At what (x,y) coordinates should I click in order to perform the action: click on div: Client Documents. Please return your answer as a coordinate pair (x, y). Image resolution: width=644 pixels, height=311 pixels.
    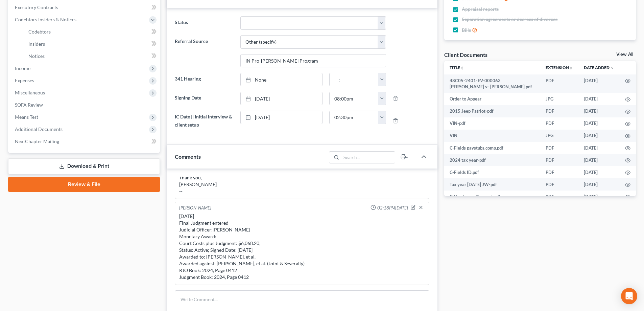
    Looking at the image, I should click on (466, 55).